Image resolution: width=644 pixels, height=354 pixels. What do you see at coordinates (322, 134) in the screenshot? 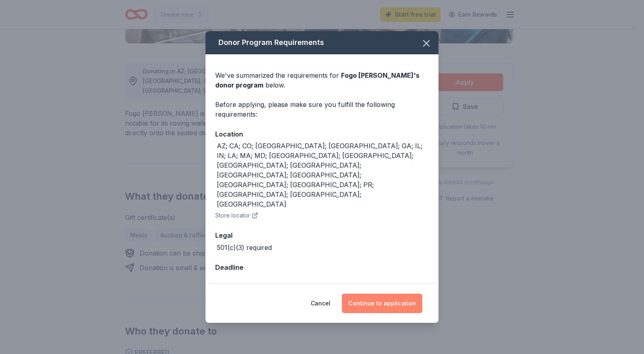
I see `div: Location` at bounding box center [322, 134].